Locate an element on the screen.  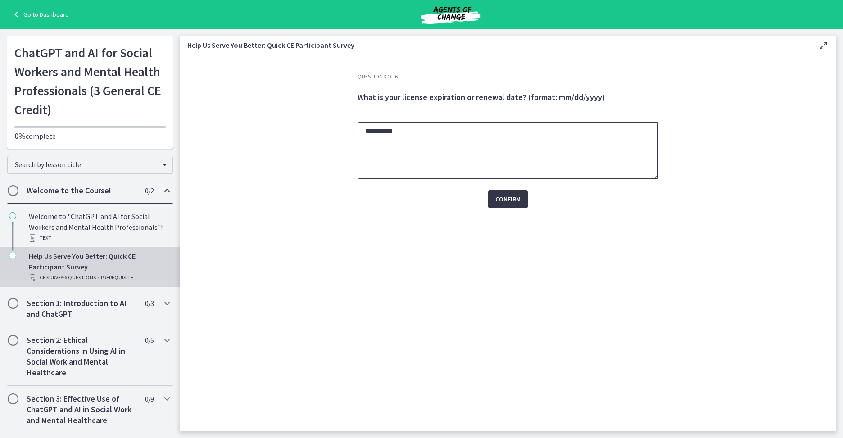
h1: ChatGPT and AI for Social Workers and Mental Health Professionals (3 General CE Credit) is located at coordinates (90, 81).